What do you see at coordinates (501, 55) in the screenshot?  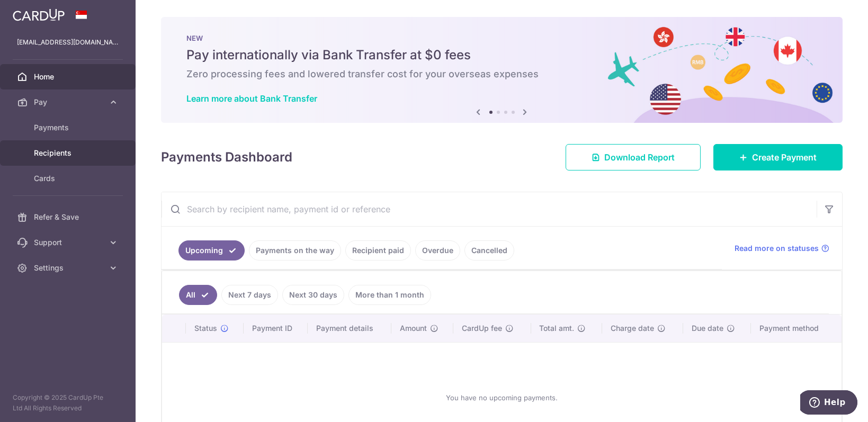 I see `h5: Pay internationally via Bank Transfer at $0 fees` at bounding box center [501, 55].